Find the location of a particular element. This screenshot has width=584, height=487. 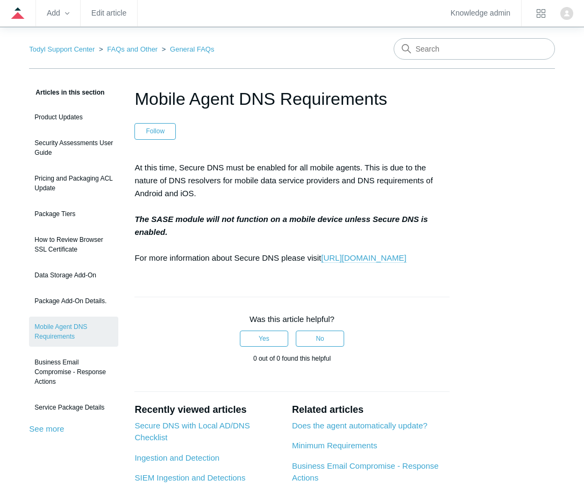

a: Edit article is located at coordinates (109, 13).